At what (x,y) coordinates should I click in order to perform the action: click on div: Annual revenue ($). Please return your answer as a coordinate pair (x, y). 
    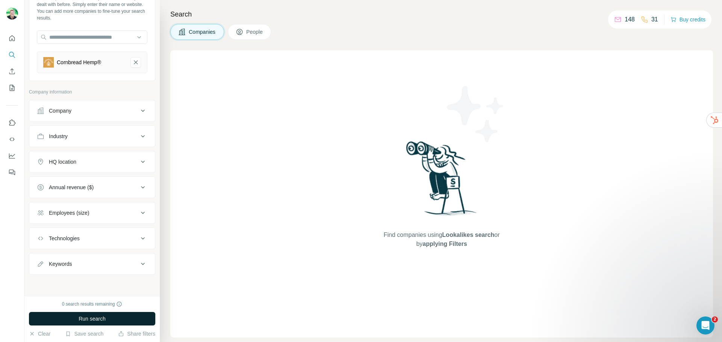
    Looking at the image, I should click on (71, 188).